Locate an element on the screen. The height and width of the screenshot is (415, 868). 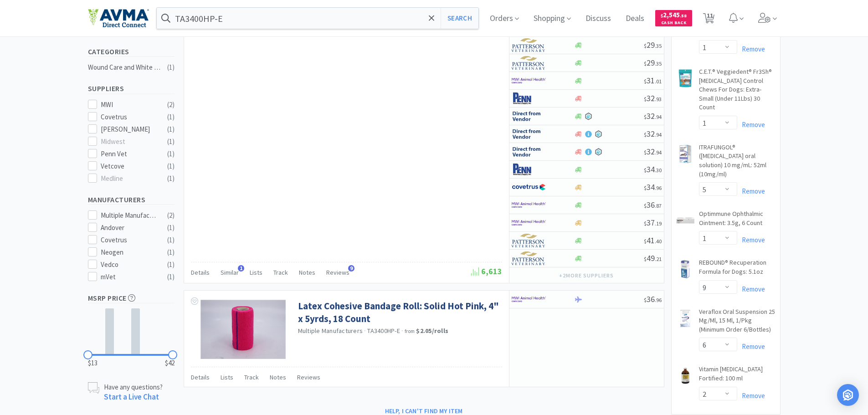
a: Multiple Manufacturers is located at coordinates (330, 331).